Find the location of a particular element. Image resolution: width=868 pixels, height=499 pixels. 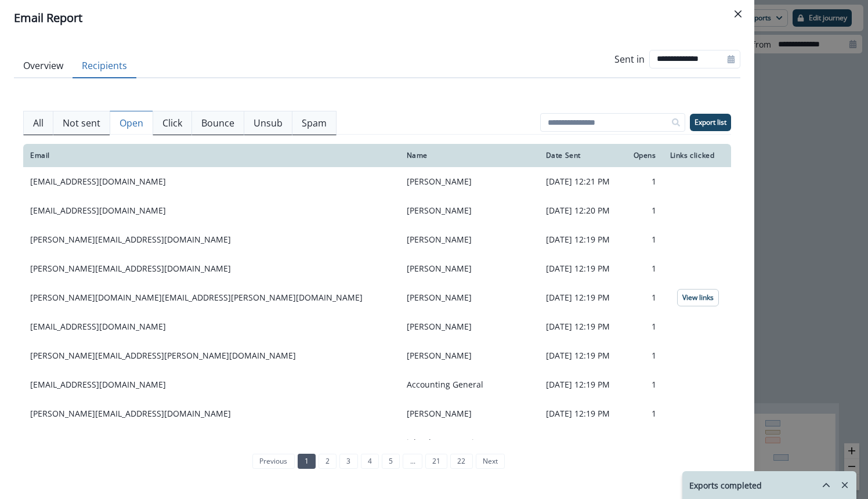

a: Page 21 is located at coordinates (436, 461).